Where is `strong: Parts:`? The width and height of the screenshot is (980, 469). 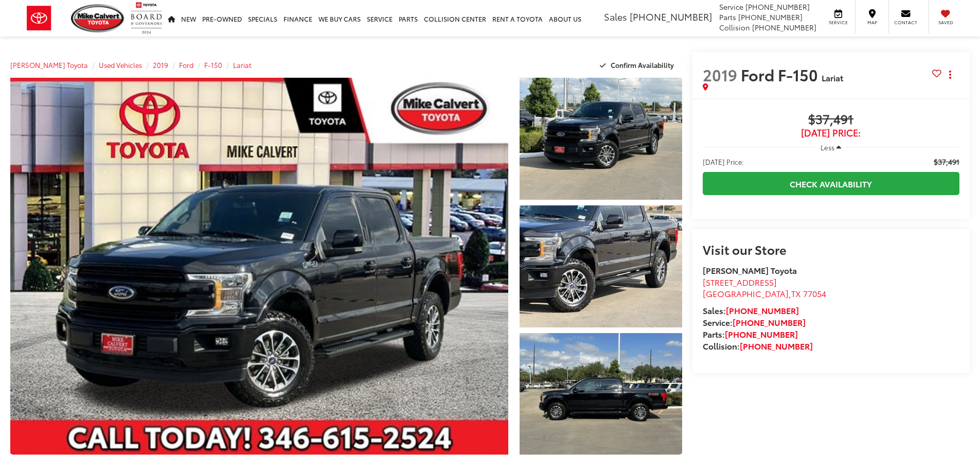 strong: Parts: is located at coordinates (750, 334).